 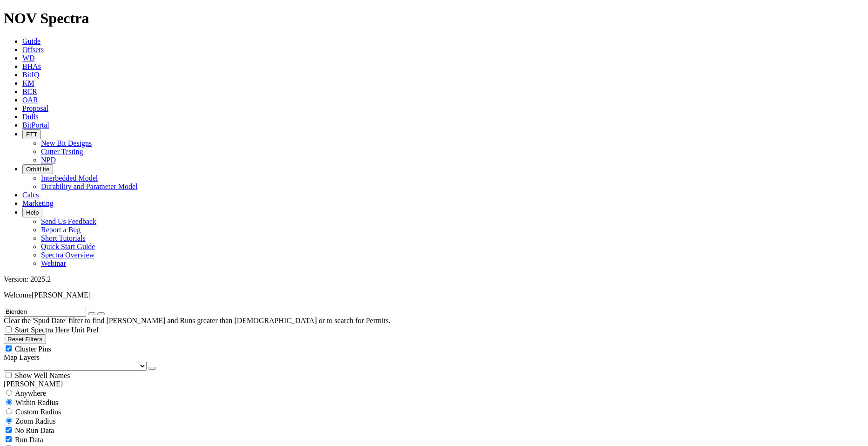 I want to click on button: FTT, so click(x=32, y=134).